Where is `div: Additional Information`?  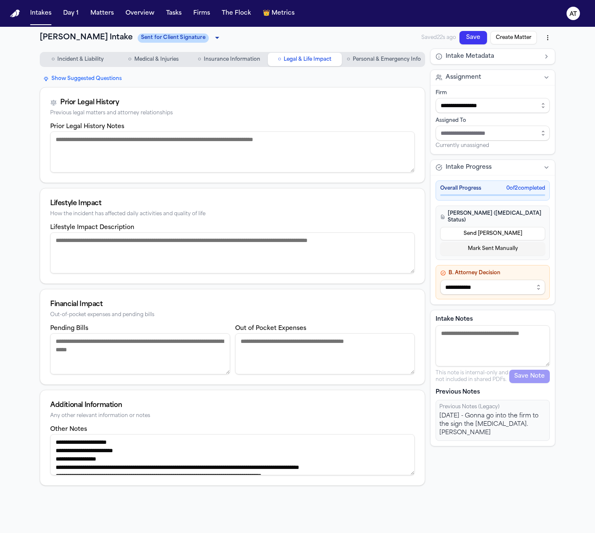
div: Additional Information is located at coordinates (232, 405).